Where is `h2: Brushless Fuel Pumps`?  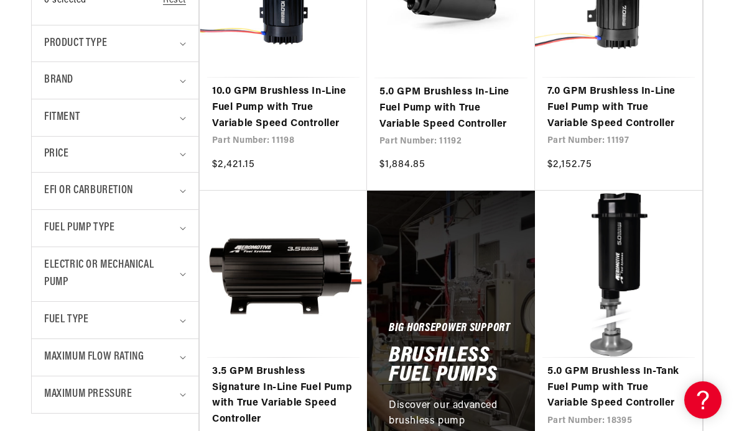 h2: Brushless Fuel Pumps is located at coordinates (451, 366).